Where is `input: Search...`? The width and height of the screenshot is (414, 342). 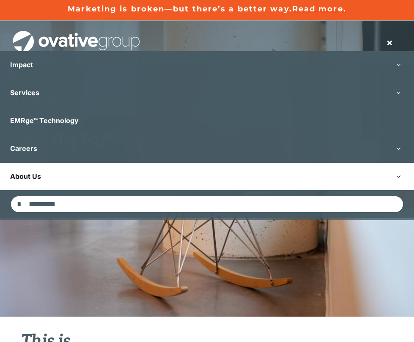
input: Search... is located at coordinates (207, 204).